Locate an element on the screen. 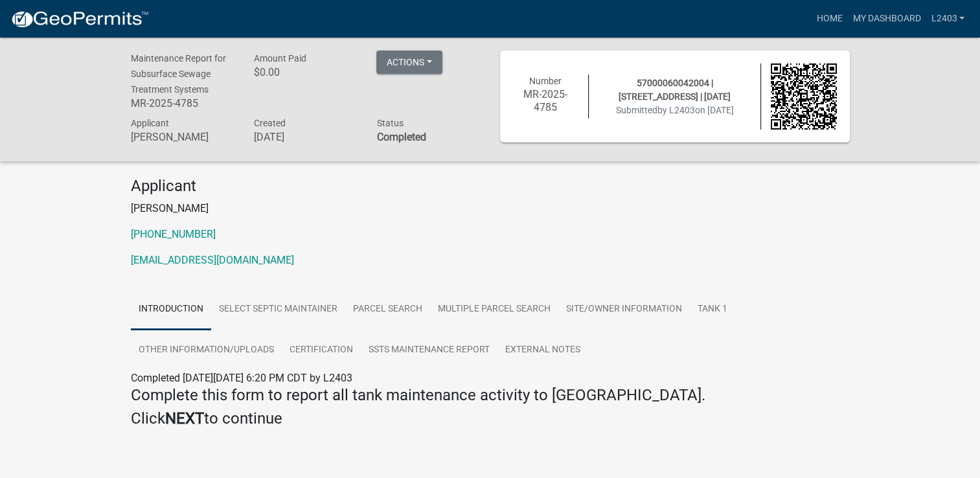 This screenshot has height=478, width=980. h4: Applicant is located at coordinates (491, 186).